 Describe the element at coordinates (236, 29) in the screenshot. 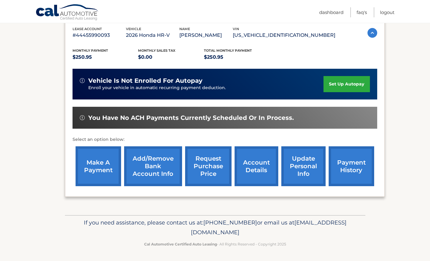

I see `span: vin` at that location.